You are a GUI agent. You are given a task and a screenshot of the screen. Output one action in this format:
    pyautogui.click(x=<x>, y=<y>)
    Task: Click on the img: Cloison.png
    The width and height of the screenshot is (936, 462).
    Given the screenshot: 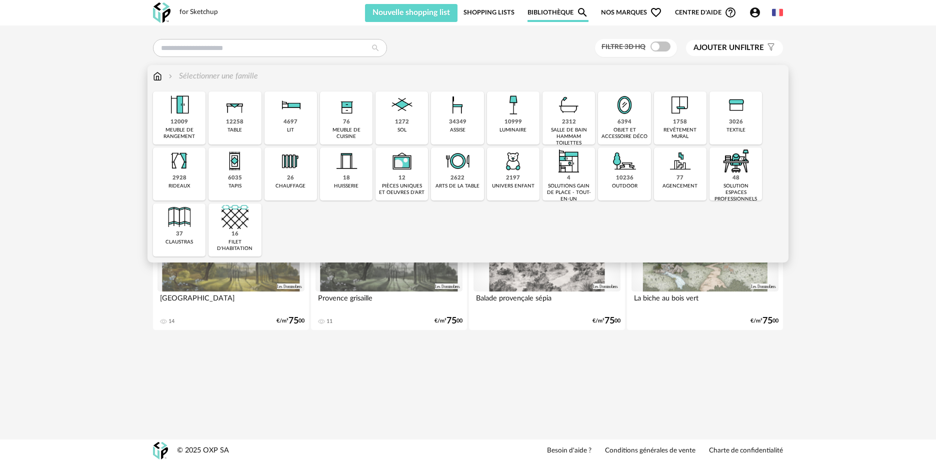 What is the action you would take?
    pyautogui.click(x=179, y=217)
    